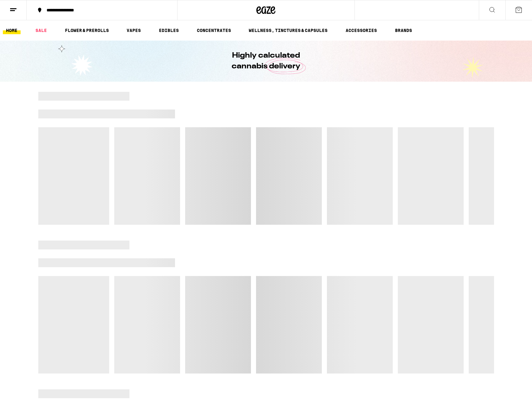  Describe the element at coordinates (87, 30) in the screenshot. I see `a: FLOWER & PREROLLS` at that location.